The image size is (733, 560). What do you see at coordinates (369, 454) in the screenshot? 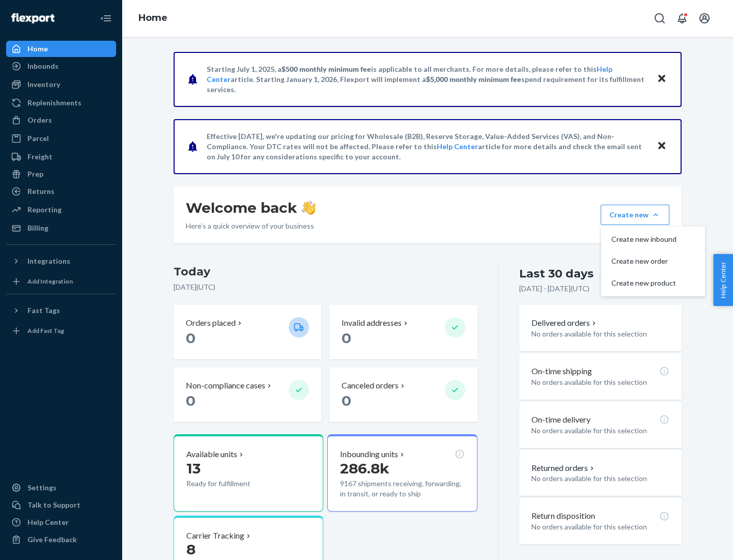
I see `p: Inbounding units` at bounding box center [369, 454].